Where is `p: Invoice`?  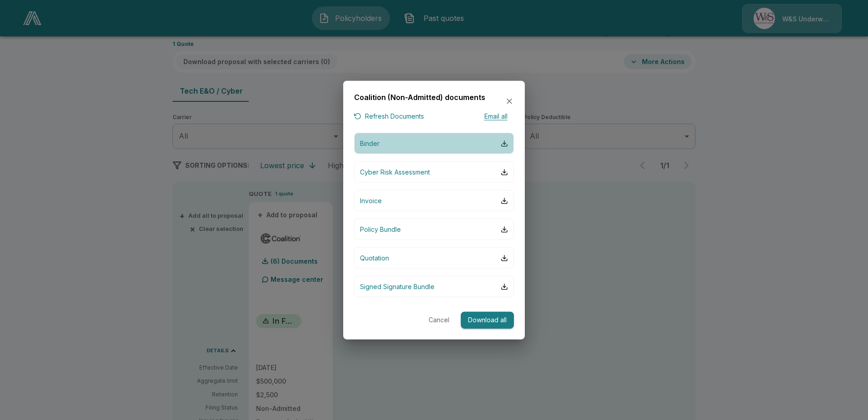 p: Invoice is located at coordinates (371, 200).